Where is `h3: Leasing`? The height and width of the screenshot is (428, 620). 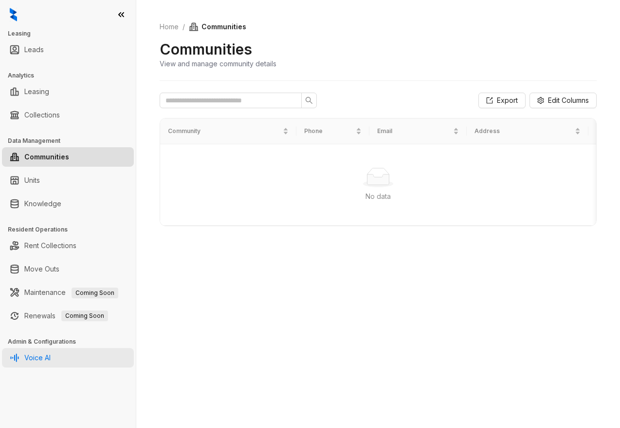
h3: Leasing is located at coordinates (72, 34).